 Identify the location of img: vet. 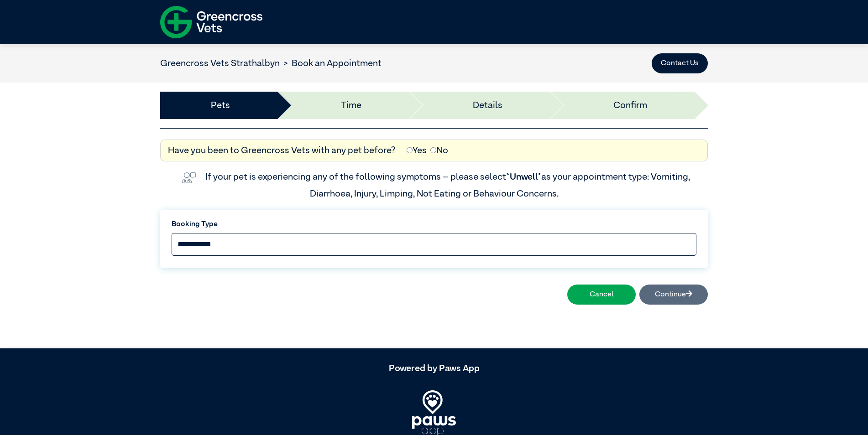
(189, 178).